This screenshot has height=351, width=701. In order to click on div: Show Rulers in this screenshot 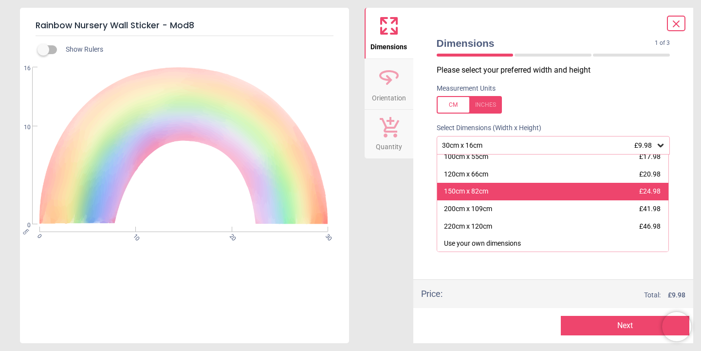, I will do `click(196, 50)`.